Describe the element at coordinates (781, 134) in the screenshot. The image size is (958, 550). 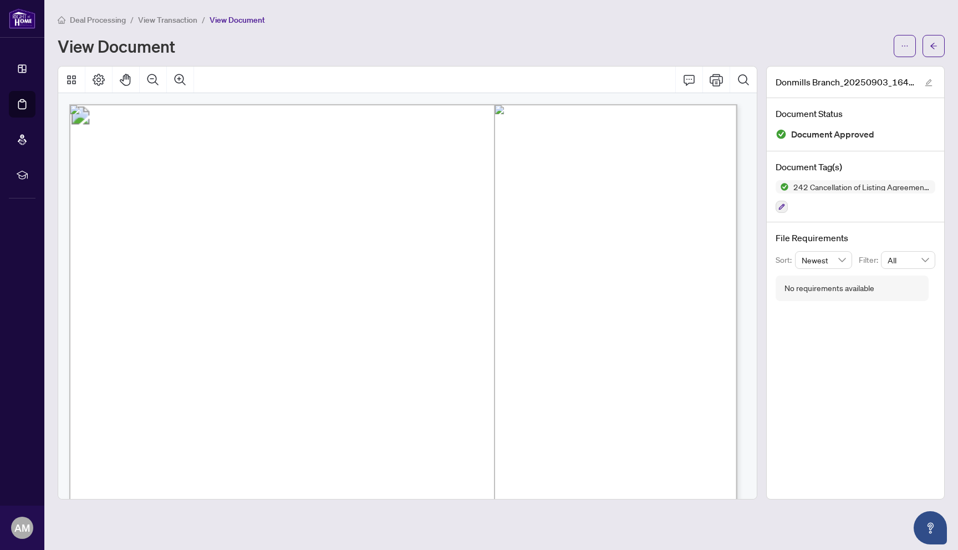
I see `img: Document Status` at that location.